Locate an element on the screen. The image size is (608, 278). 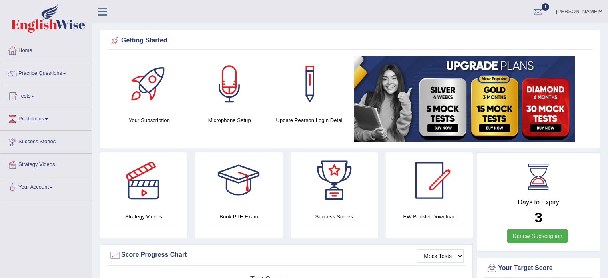
a: Predictions is located at coordinates (46, 118).